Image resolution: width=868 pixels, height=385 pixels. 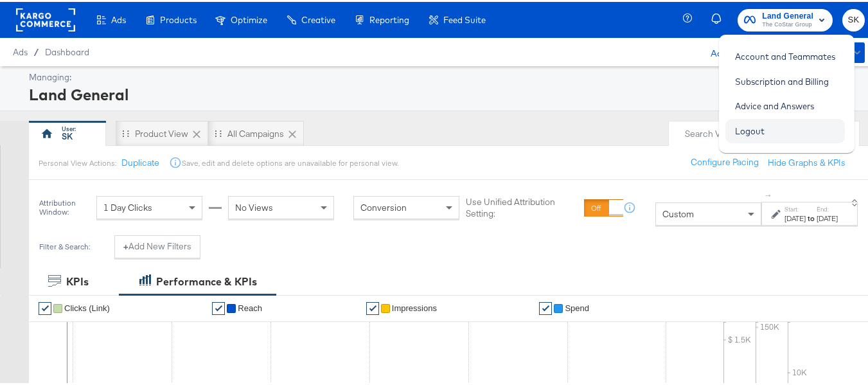 What do you see at coordinates (128, 206) in the screenshot?
I see `span: 1 Day Clicks` at bounding box center [128, 206].